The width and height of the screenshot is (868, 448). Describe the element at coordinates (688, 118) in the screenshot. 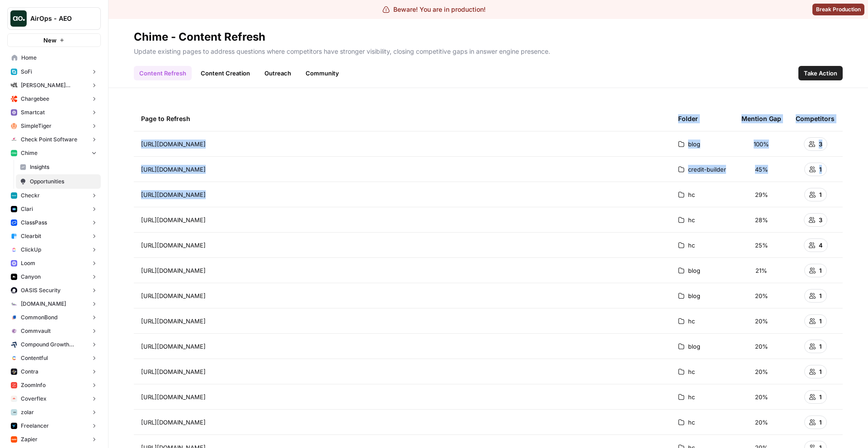

I see `div: Folder` at that location.